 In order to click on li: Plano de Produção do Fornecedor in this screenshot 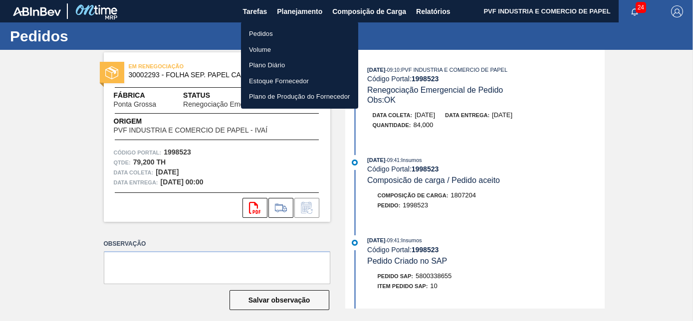, I will do `click(299, 97)`.